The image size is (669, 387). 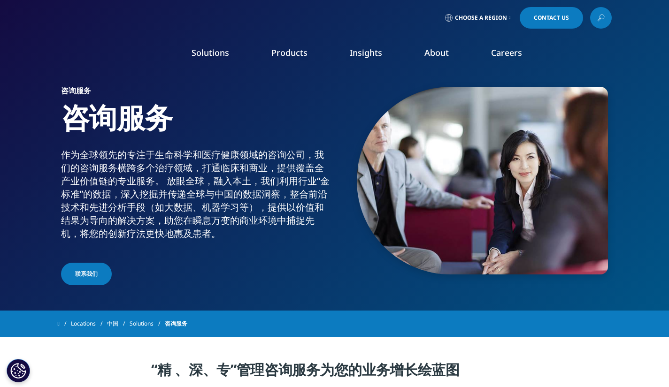 I want to click on a: Contact Us, so click(x=551, y=18).